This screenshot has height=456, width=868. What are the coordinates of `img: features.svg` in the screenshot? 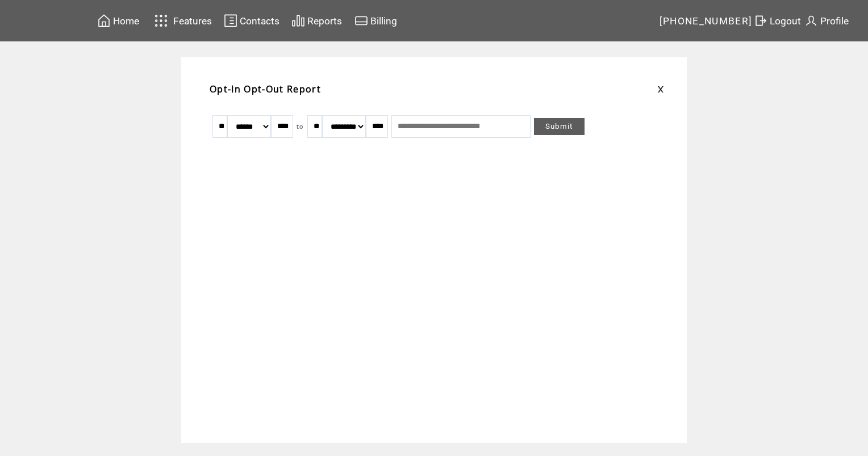 It's located at (161, 21).